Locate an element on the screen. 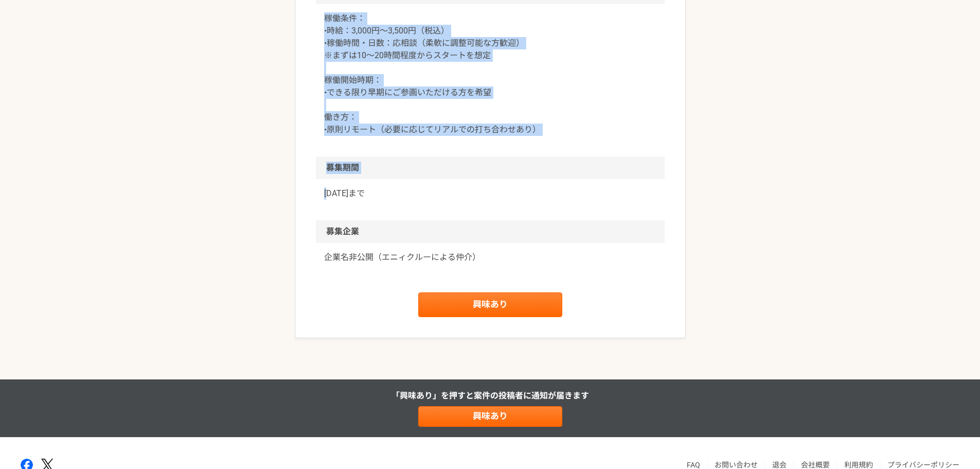 Image resolution: width=980 pixels, height=469 pixels. a: 企業名非公開（エニィクルーによる仲介） is located at coordinates (490, 257).